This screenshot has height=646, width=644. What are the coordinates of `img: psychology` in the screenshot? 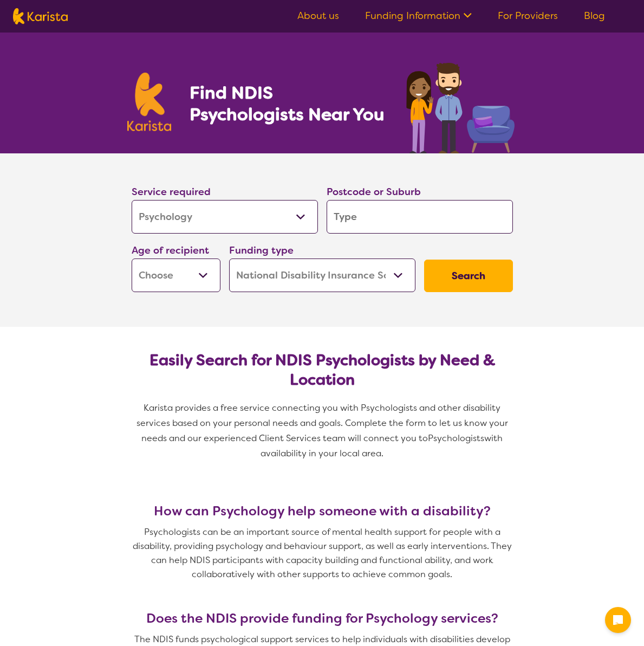 It's located at (460, 106).